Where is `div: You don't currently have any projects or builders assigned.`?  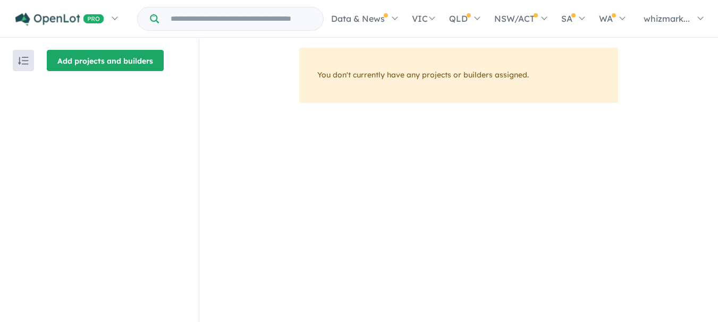
div: You don't currently have any projects or builders assigned. is located at coordinates (458, 75).